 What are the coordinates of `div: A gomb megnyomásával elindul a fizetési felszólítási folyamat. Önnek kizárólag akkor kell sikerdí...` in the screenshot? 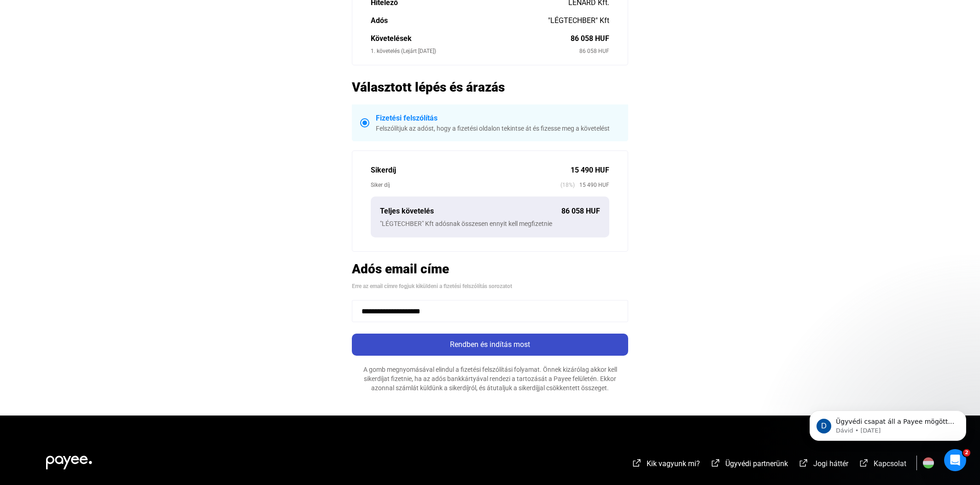 It's located at (490, 379).